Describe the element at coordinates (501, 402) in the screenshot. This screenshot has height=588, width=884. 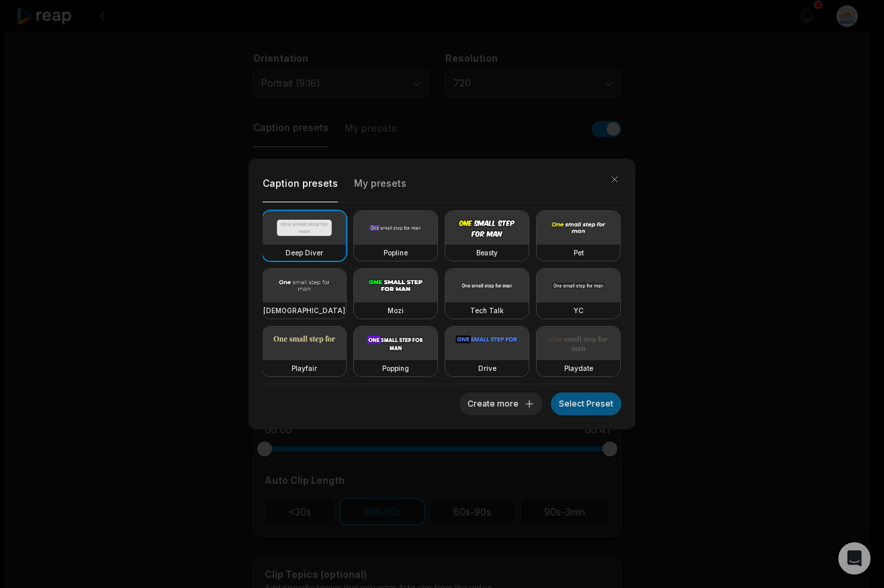
I see `a: Create more` at that location.